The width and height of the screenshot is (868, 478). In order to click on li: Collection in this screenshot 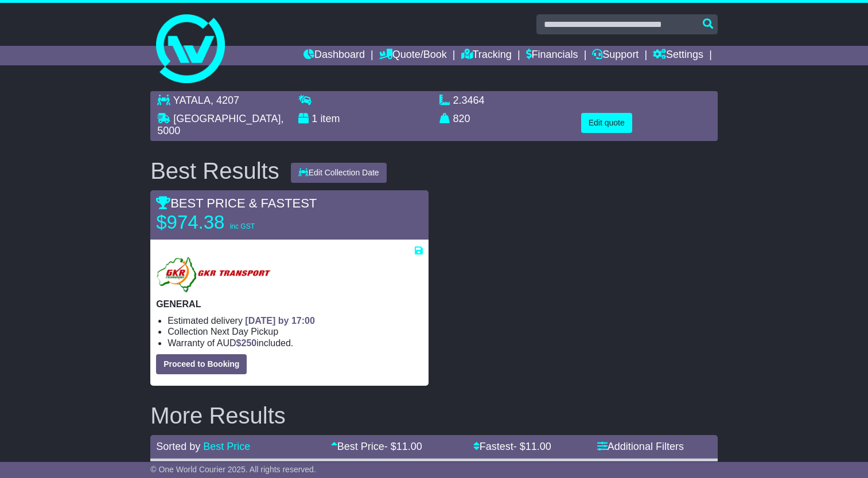, I will do `click(295, 331)`.